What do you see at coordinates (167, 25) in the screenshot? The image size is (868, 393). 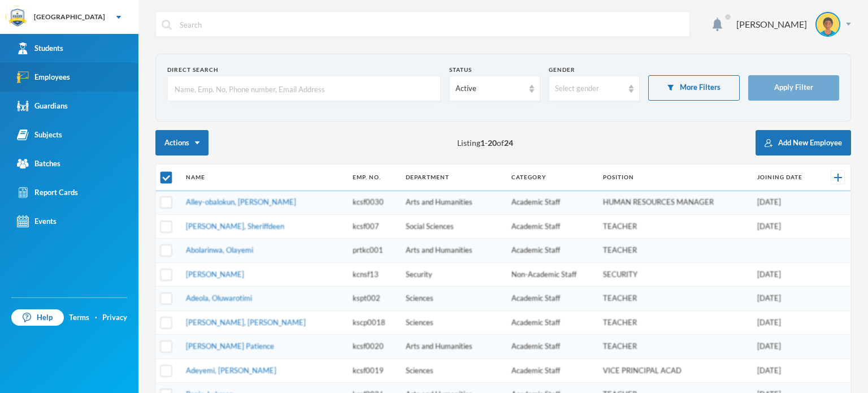 I see `img: search` at bounding box center [167, 25].